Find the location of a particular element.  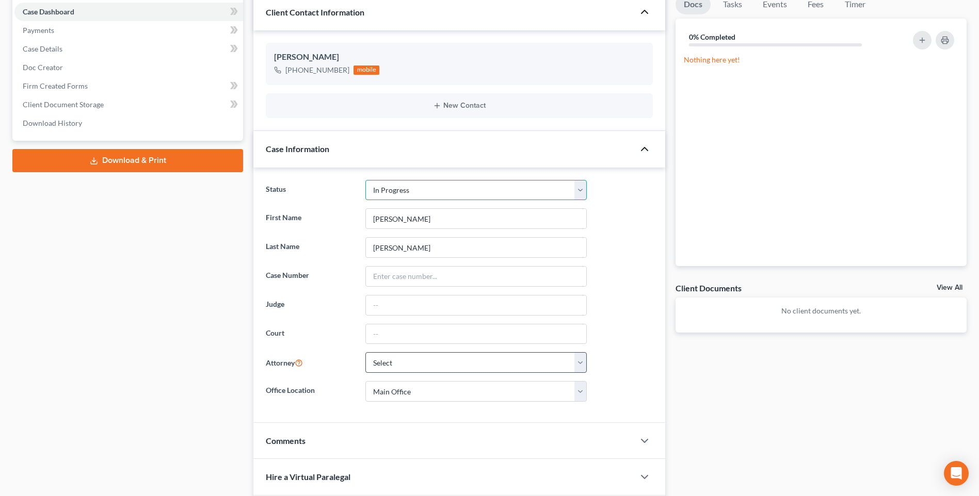

label: Case Number is located at coordinates (310, 277).